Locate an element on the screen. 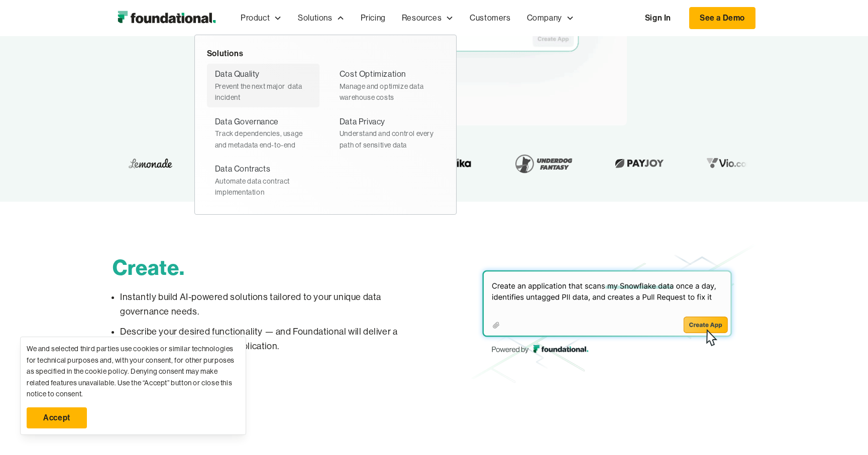 The image size is (868, 455). div: Chat Widget is located at coordinates (777, 397).